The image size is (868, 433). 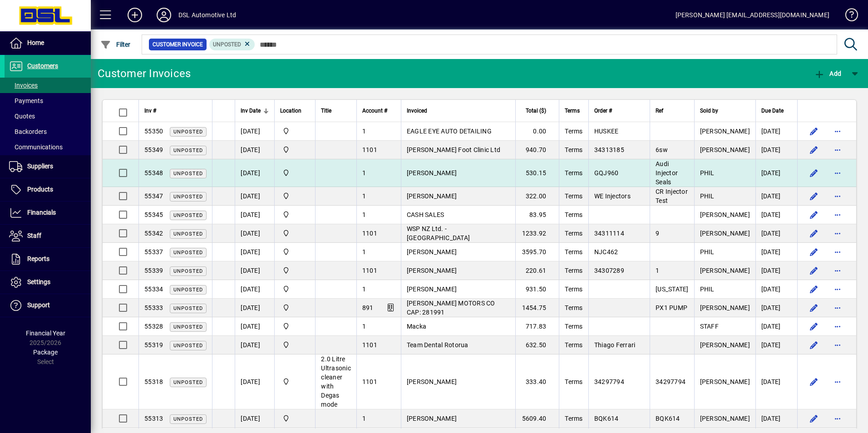 What do you see at coordinates (38, 259) in the screenshot?
I see `span: Reports` at bounding box center [38, 259].